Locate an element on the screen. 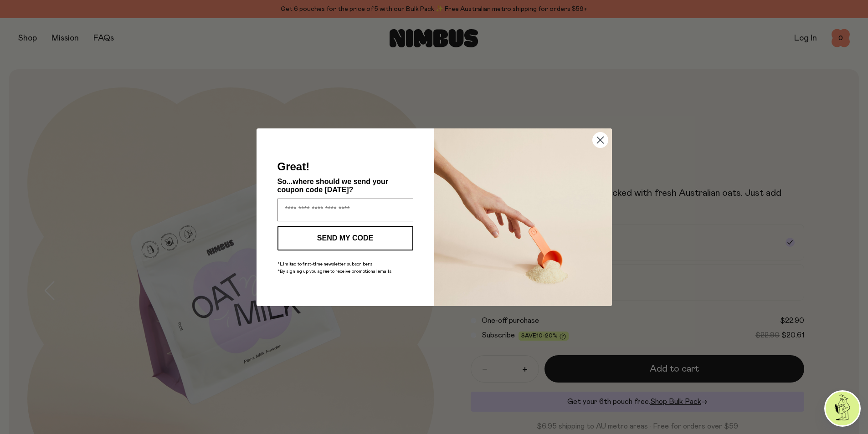 This screenshot has width=868, height=434. span: *Limited to first-time newsletter subscribers is located at coordinates (325, 265).